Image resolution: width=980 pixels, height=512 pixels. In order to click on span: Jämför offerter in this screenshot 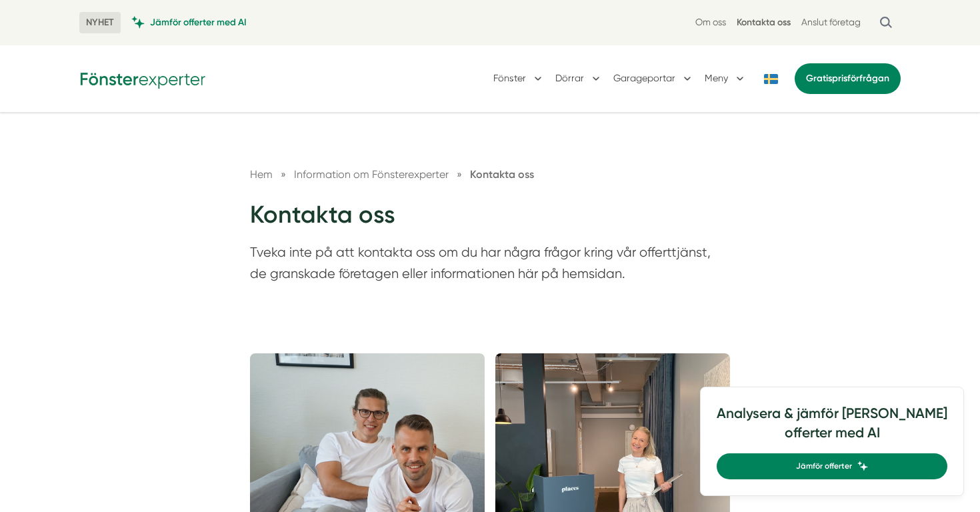, I will do `click(824, 466)`.